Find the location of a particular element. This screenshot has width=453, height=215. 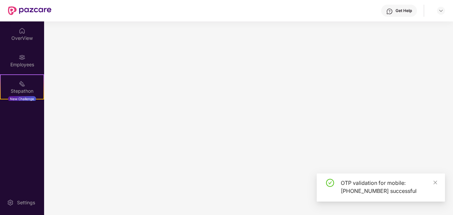

span: close is located at coordinates (435, 182).